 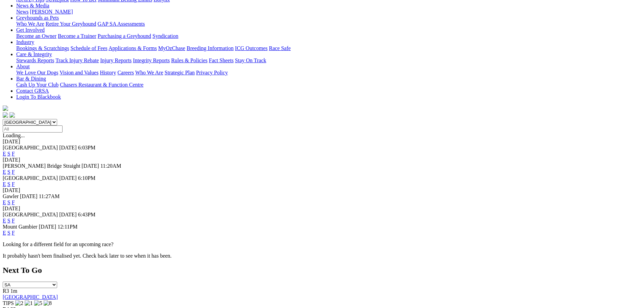 What do you see at coordinates (77, 36) in the screenshot?
I see `a: Become a Trainer` at bounding box center [77, 36].